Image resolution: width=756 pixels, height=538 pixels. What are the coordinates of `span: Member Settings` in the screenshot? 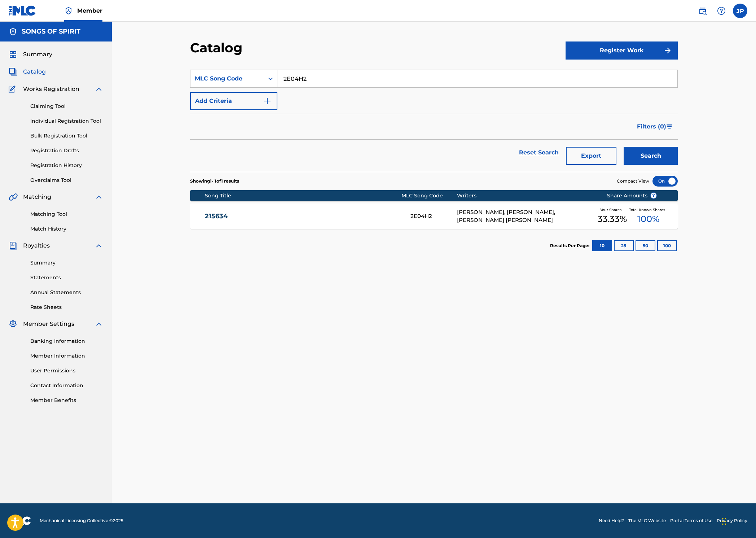 It's located at (49, 324).